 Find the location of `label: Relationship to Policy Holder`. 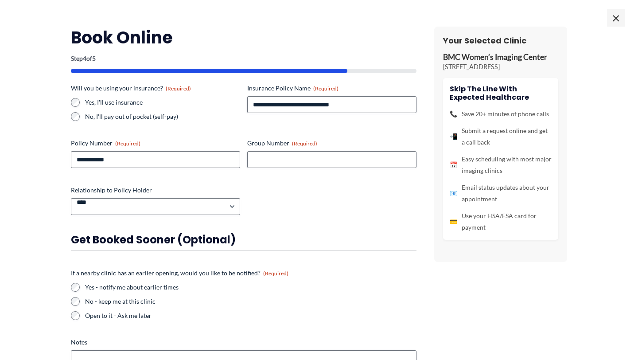

label: Relationship to Policy Holder is located at coordinates (155, 190).